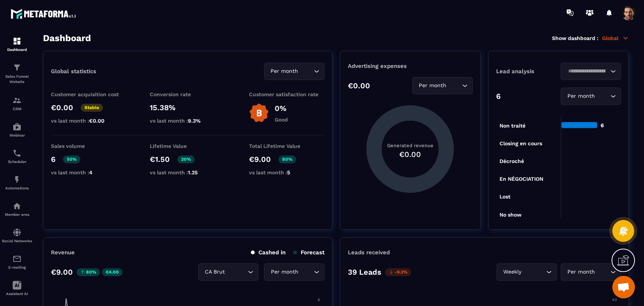 The height and width of the screenshot is (306, 644). What do you see at coordinates (505, 197) in the screenshot?
I see `tspan: Lost` at bounding box center [505, 197].